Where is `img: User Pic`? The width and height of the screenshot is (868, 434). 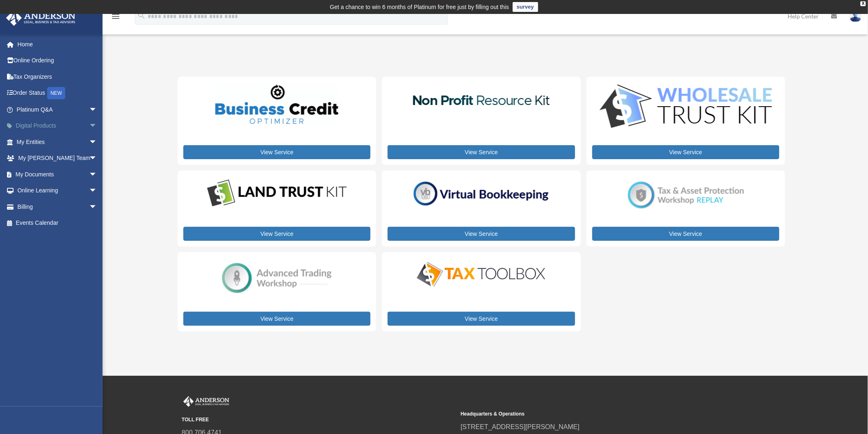
img: User Pic is located at coordinates (856, 16).